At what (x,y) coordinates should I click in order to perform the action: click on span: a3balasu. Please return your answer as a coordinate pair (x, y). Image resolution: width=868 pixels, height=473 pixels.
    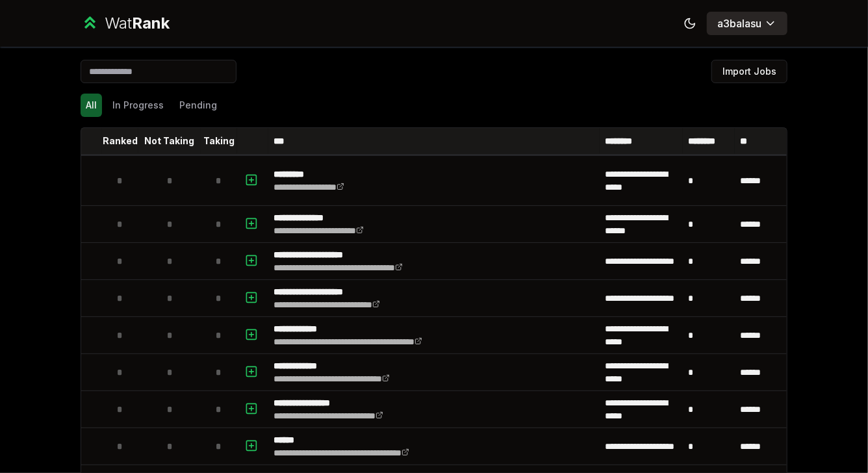
    Looking at the image, I should click on (739, 23).